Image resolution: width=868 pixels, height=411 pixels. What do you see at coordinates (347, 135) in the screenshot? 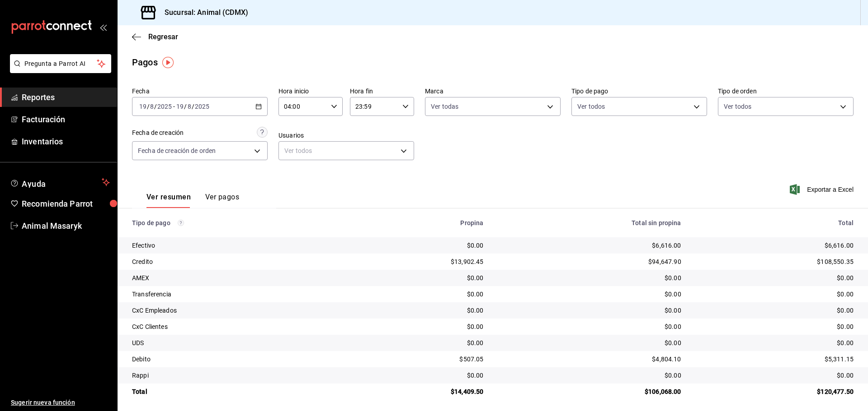
I see `label: Usuarios` at bounding box center [347, 135].